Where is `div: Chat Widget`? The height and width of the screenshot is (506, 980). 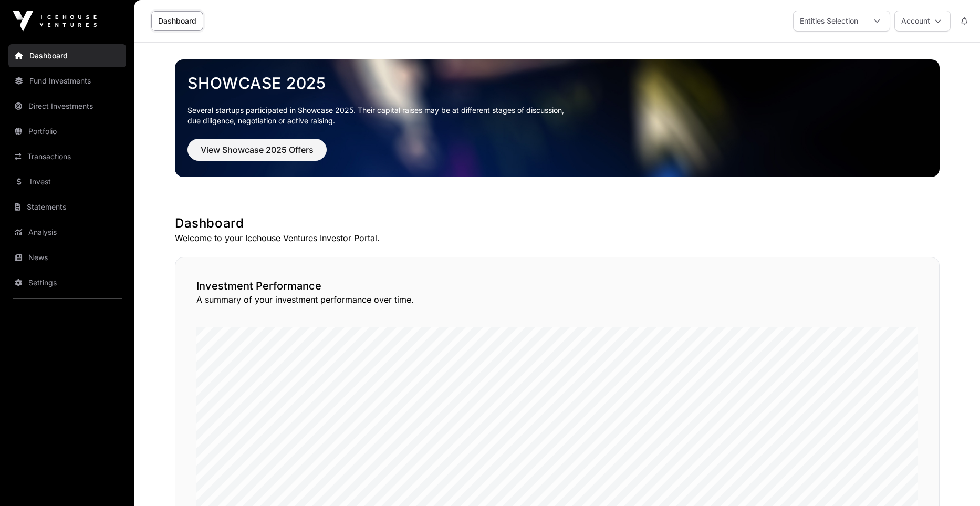
div: Chat Widget is located at coordinates (954, 481).